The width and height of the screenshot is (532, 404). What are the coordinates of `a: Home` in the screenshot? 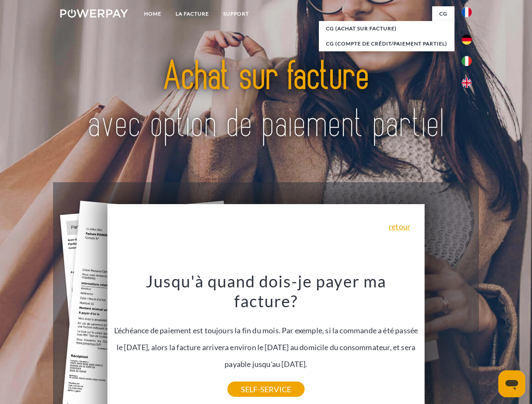 It's located at (152, 14).